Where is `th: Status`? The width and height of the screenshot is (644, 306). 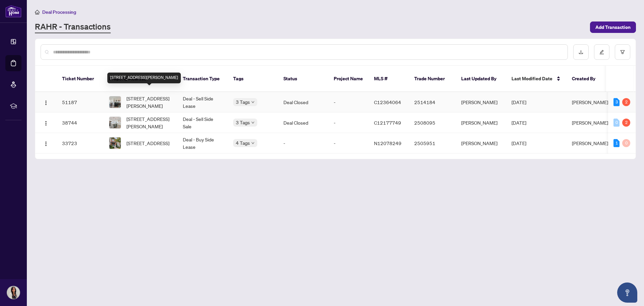
th: Status is located at coordinates (304, 79).